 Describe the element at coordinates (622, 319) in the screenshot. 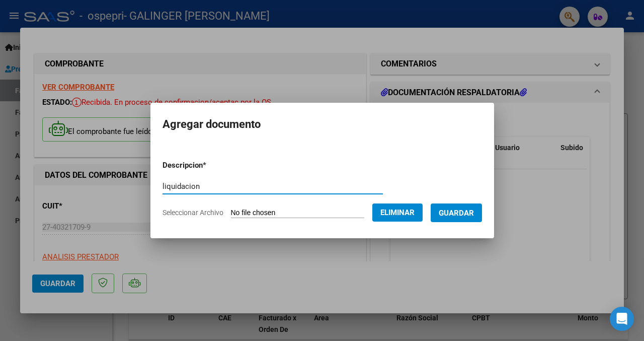

I see `div: Open Intercom Messenger` at that location.